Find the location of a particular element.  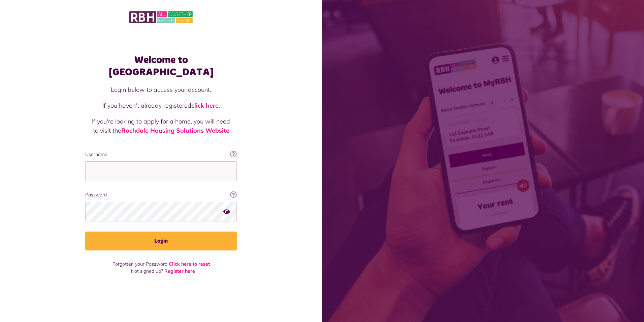

a: click here is located at coordinates (205, 105).